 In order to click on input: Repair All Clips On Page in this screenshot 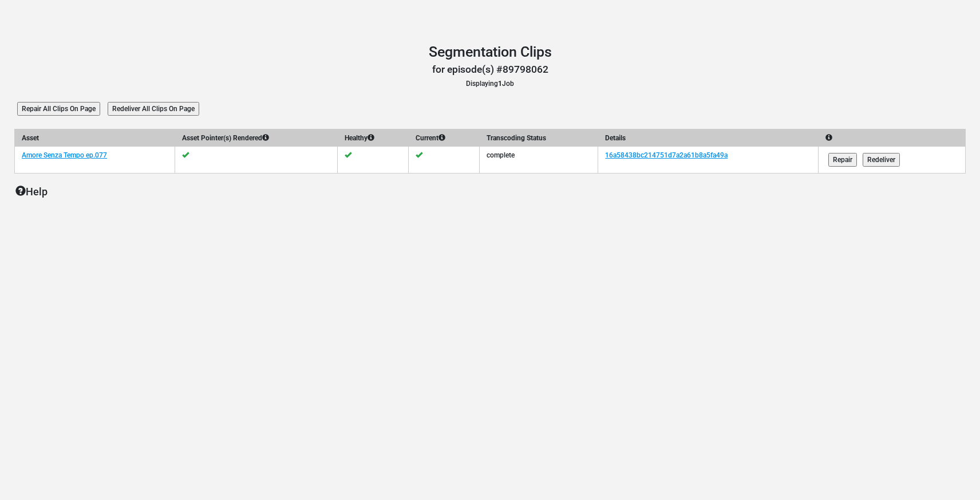, I will do `click(58, 109)`.